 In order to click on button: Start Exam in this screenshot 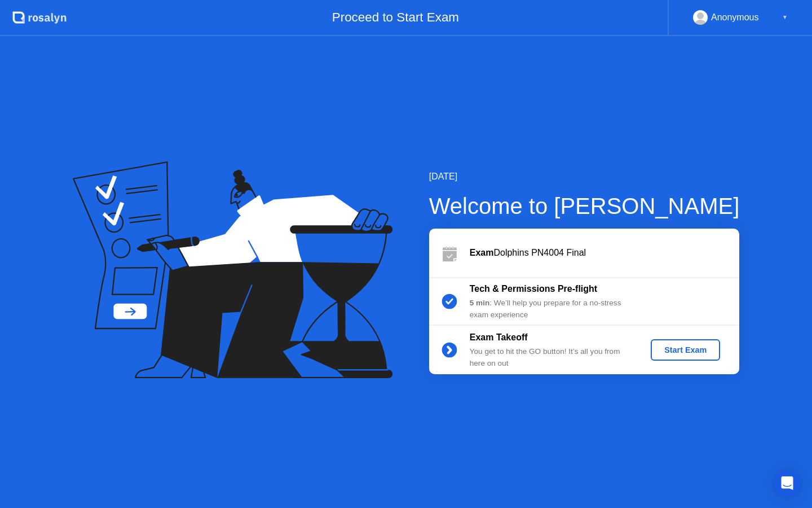, I will do `click(686, 350)`.